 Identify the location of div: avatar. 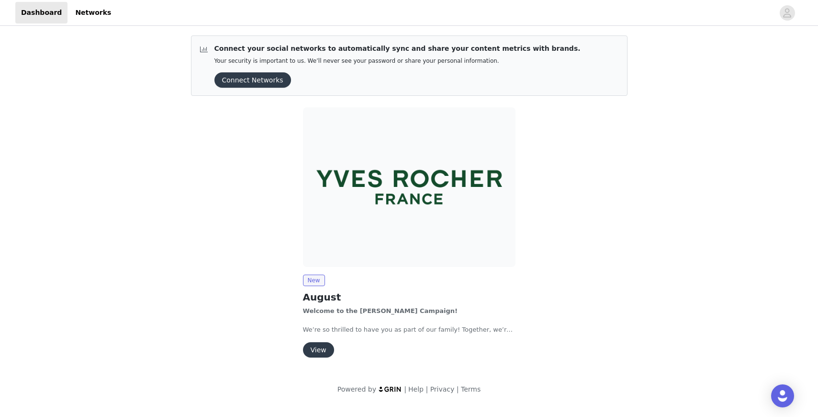
(787, 13).